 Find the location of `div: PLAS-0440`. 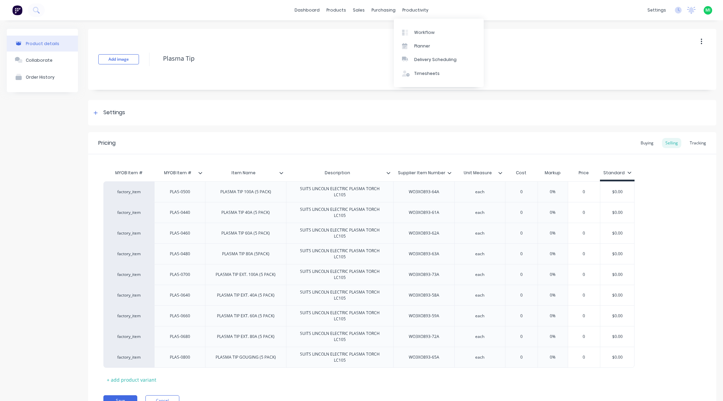

div: PLAS-0440 is located at coordinates (180, 212).